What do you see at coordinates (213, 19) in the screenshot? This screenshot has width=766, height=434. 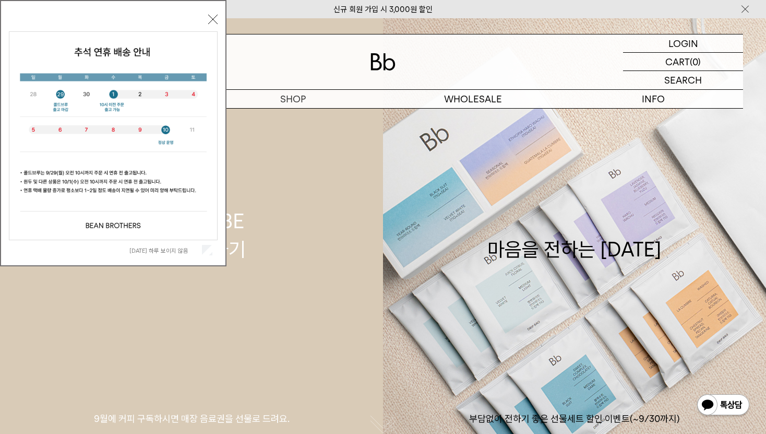 I see `button: 닫기` at bounding box center [213, 19].